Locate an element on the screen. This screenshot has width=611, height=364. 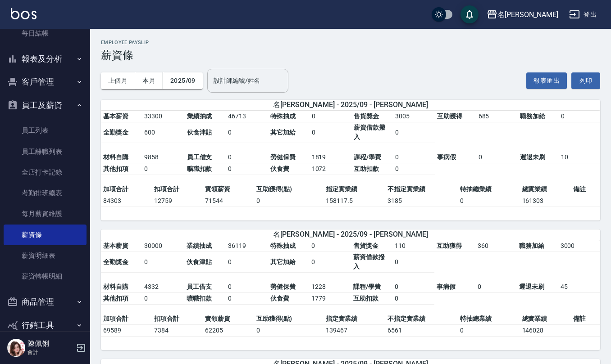
button: save is located at coordinates (470, 14).